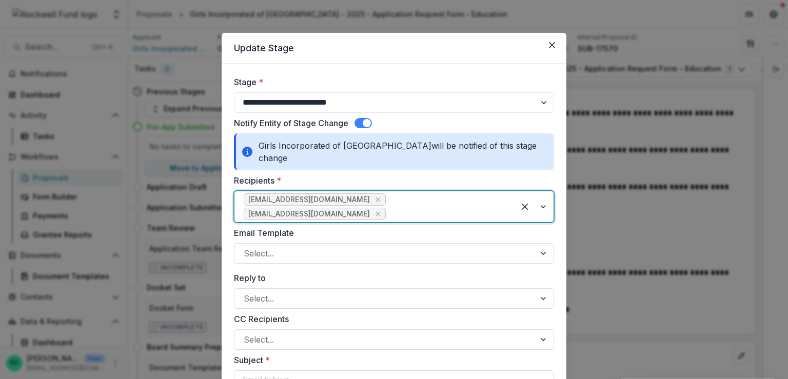 The height and width of the screenshot is (379, 788). What do you see at coordinates (391, 181) in the screenshot?
I see `label: Recipients` at bounding box center [391, 181].